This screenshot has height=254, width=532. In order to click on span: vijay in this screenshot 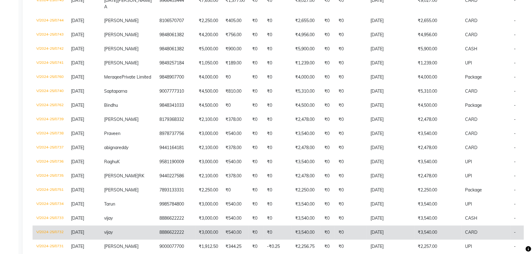, I will do `click(108, 218)`.